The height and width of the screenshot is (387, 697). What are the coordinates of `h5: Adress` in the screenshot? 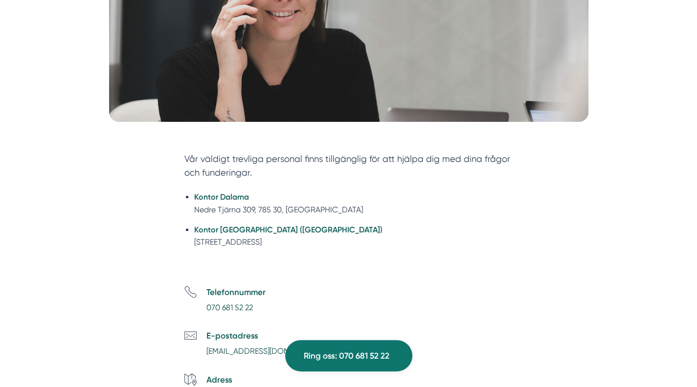 It's located at (240, 380).